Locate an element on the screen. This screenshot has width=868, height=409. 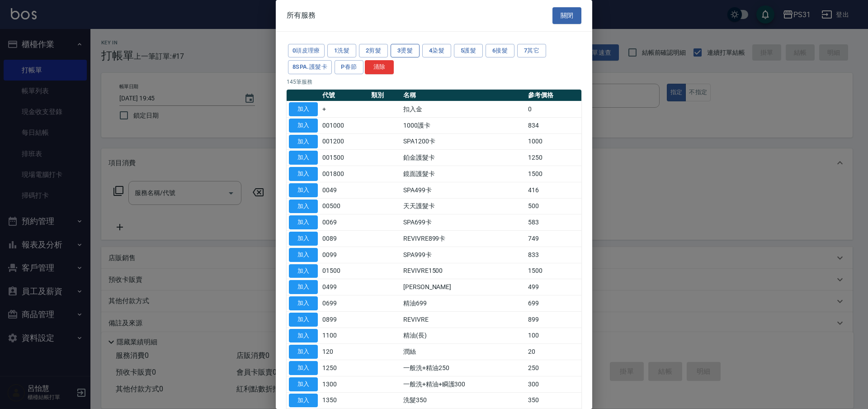
button: 8SPA.護髮卡 is located at coordinates (310, 67).